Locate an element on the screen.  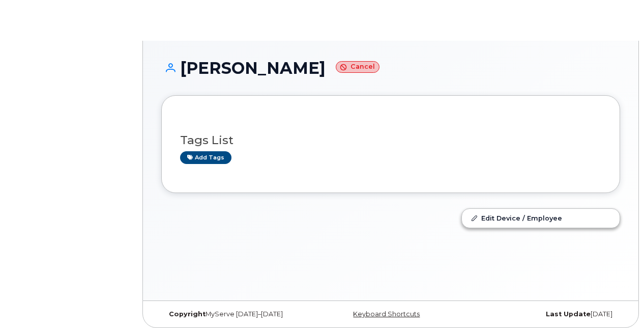
strong: Copyright is located at coordinates (187, 314).